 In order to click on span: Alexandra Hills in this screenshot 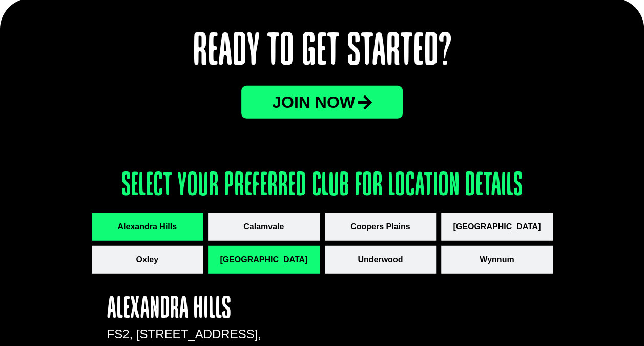, I will do `click(147, 227)`.